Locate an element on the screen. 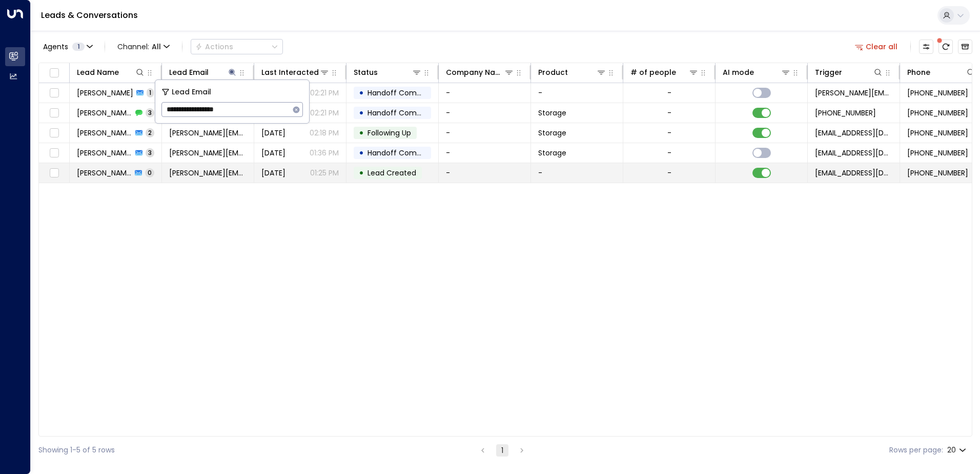 This screenshot has width=980, height=474. span: Following Up is located at coordinates (389, 133).